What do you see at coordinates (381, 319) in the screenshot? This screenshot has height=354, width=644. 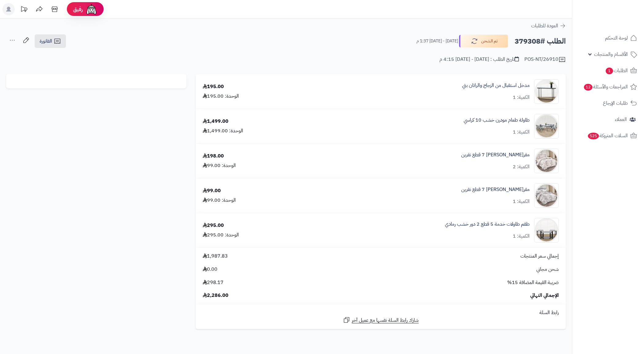 I see `a: شارك رابط السلة نفسها مع عميل آخر` at bounding box center [381, 319].